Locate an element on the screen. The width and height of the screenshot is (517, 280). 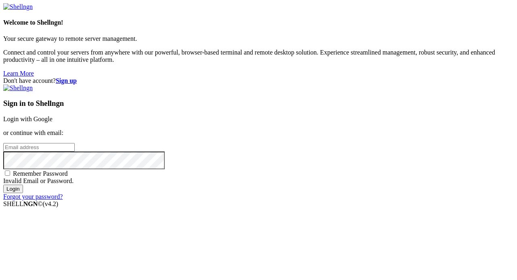
h3: Sign in to Shellngn is located at coordinates (258, 103).